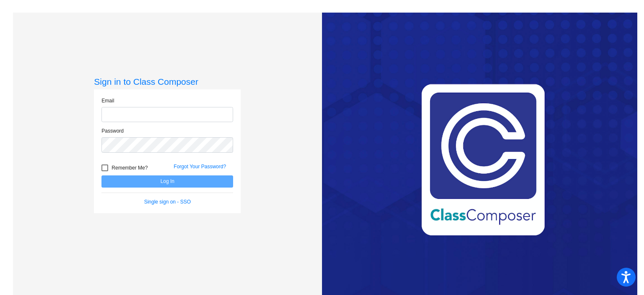 This screenshot has height=295, width=644. What do you see at coordinates (167, 181) in the screenshot?
I see `button: Log In` at bounding box center [167, 181].